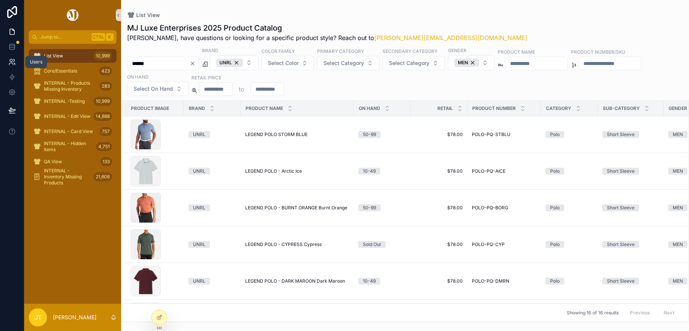  Describe the element at coordinates (494, 109) in the screenshot. I see `span: Product Number` at that location.